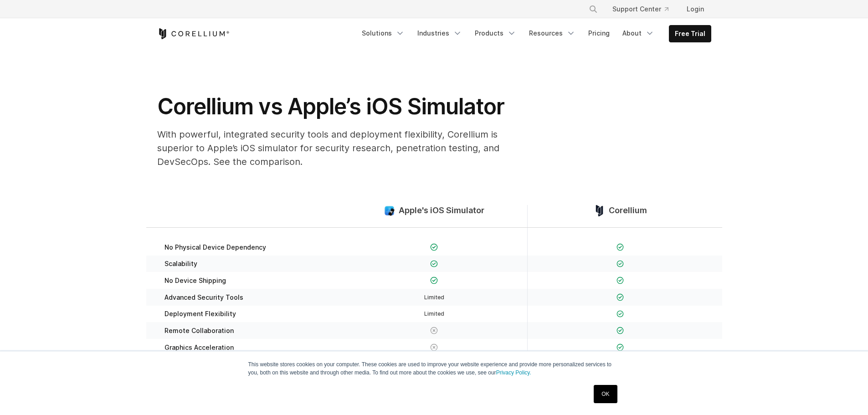  I want to click on span: Advanced Security Tools, so click(203, 298).